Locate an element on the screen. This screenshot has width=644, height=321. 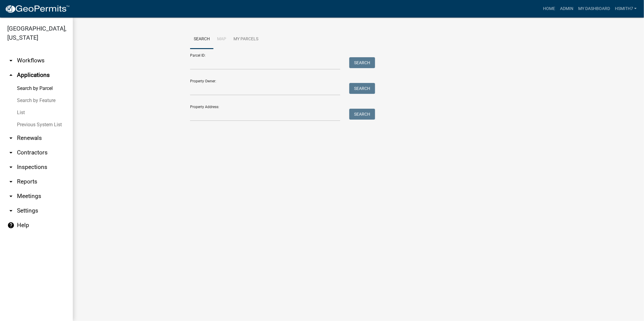
a: hsmith7 is located at coordinates (626, 9).